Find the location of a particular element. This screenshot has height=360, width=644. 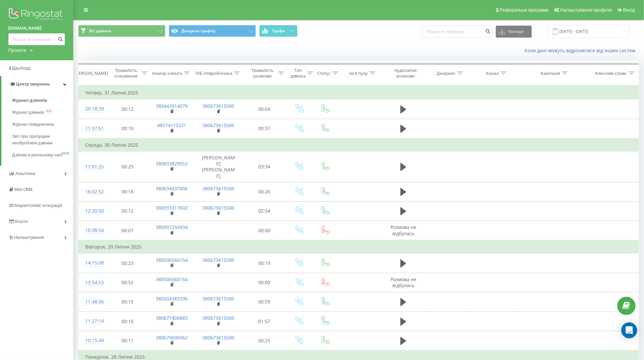

span: Аналiтика is located at coordinates (25, 173).